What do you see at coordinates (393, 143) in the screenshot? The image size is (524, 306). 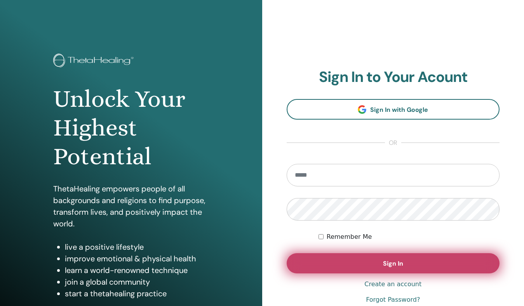 I see `span: or` at bounding box center [393, 143].